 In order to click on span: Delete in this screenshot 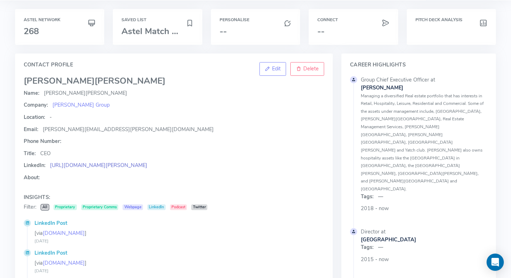, I will do `click(311, 69)`.